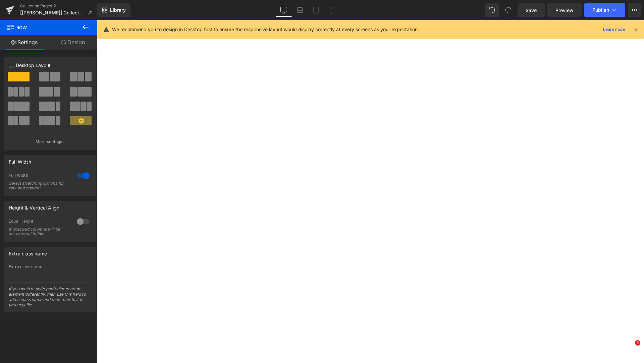 Image resolution: width=644 pixels, height=363 pixels. Describe the element at coordinates (50, 299) in the screenshot. I see `div: If you wish to style particular content element differently, then use this field to add a class n...` at that location.